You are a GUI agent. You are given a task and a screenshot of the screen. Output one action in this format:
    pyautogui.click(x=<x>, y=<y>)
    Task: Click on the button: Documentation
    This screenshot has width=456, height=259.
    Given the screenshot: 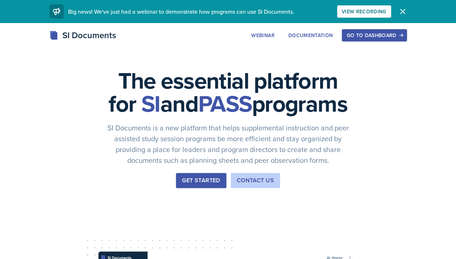 What is the action you would take?
    pyautogui.click(x=310, y=35)
    